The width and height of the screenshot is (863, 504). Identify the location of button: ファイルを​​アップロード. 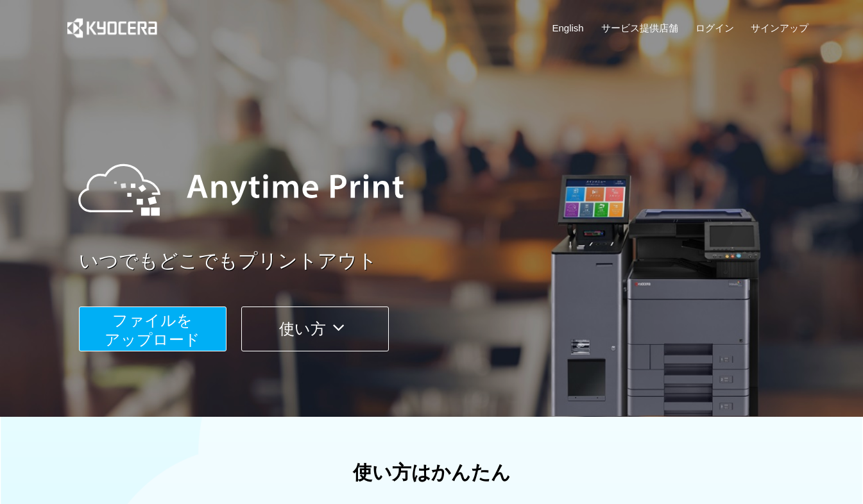
(153, 329).